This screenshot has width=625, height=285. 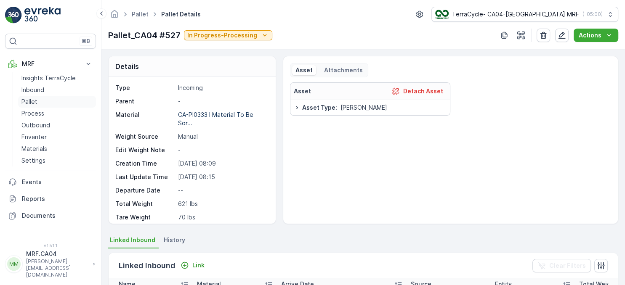 What do you see at coordinates (13, 15) in the screenshot?
I see `img: logo` at bounding box center [13, 15].